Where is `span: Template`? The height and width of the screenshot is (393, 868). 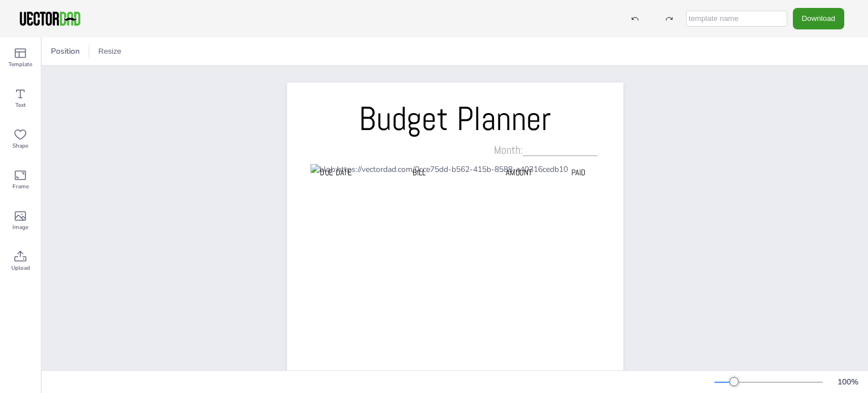
span: Template is located at coordinates (20, 64).